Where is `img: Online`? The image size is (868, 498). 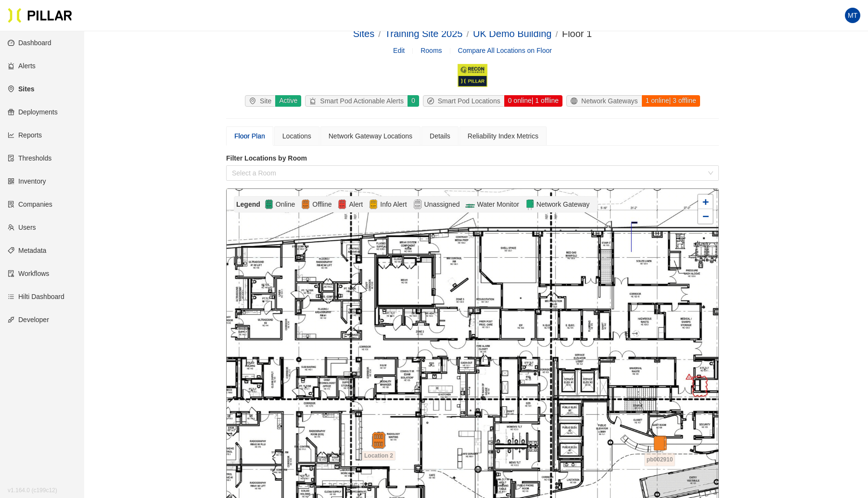 img: Online is located at coordinates (269, 204).